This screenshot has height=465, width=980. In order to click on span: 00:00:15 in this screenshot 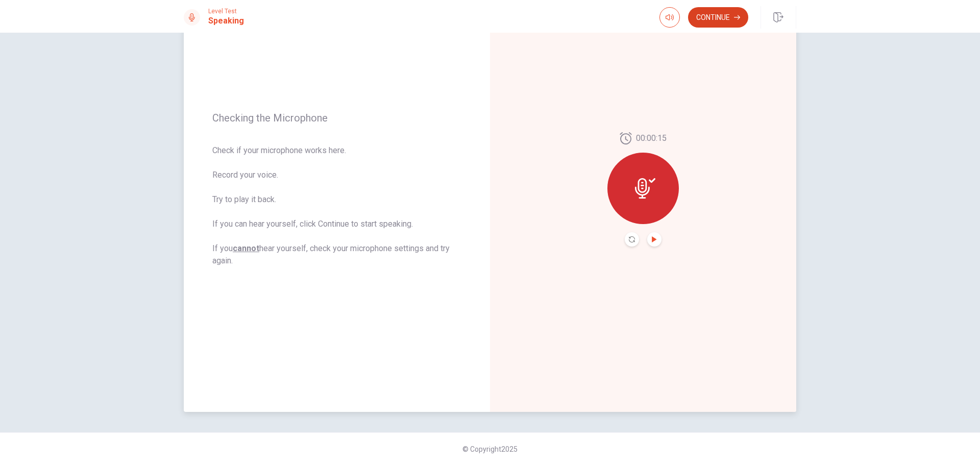, I will do `click(651, 138)`.